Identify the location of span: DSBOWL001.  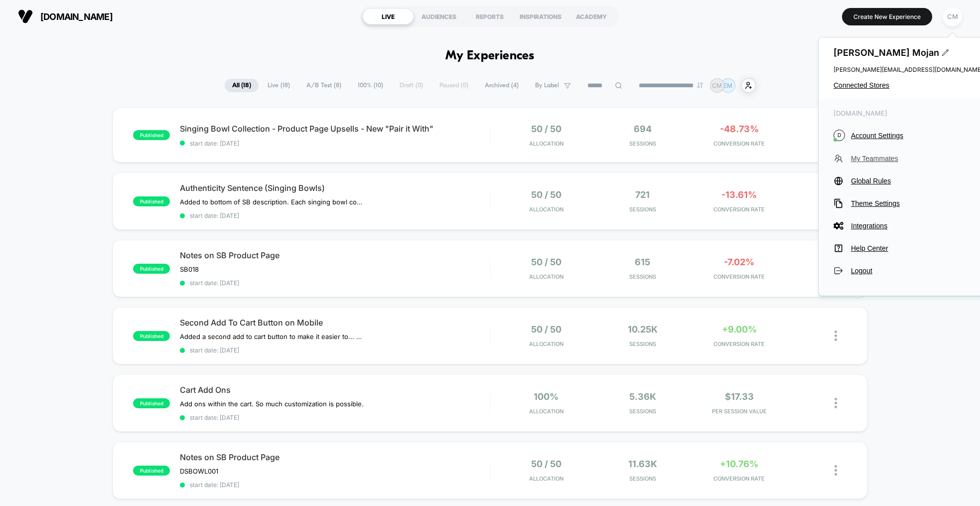
(199, 471).